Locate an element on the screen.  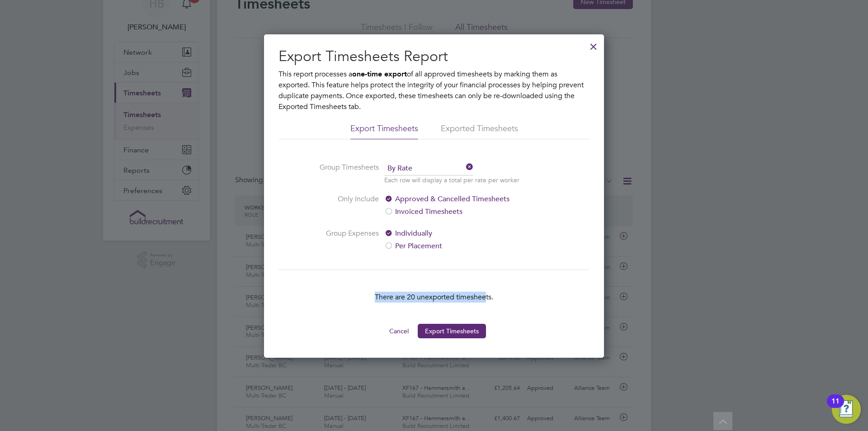
label: Approved & Cancelled Timesheets is located at coordinates (460, 199).